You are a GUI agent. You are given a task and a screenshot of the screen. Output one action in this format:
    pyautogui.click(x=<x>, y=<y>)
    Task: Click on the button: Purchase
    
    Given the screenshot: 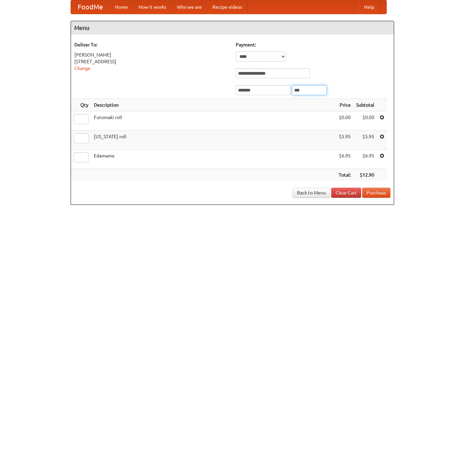 What is the action you would take?
    pyautogui.click(x=377, y=193)
    